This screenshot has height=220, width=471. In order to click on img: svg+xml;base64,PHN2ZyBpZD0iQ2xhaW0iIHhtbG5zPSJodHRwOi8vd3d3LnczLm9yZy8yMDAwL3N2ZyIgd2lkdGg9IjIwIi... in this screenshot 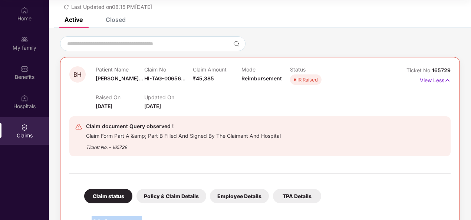, I will do `click(24, 128)`.